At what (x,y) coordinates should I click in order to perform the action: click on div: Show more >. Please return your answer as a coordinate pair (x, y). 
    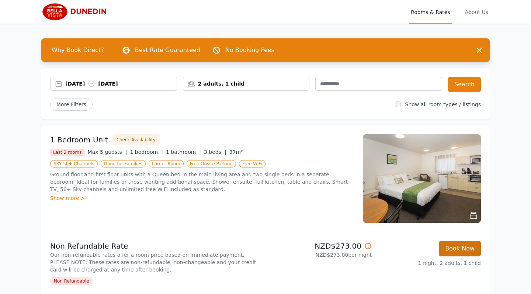
    Looking at the image, I should click on (202, 198).